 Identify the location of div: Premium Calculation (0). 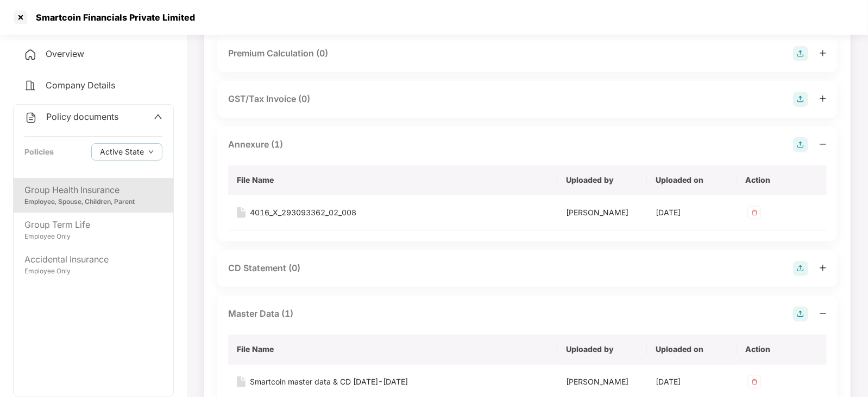
(278, 53).